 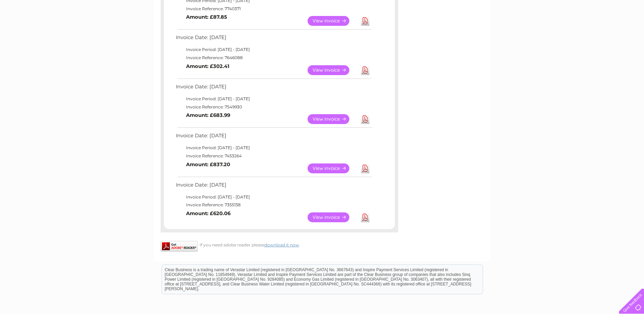 What do you see at coordinates (549, 31) in the screenshot?
I see `a: Energy` at bounding box center [549, 31].